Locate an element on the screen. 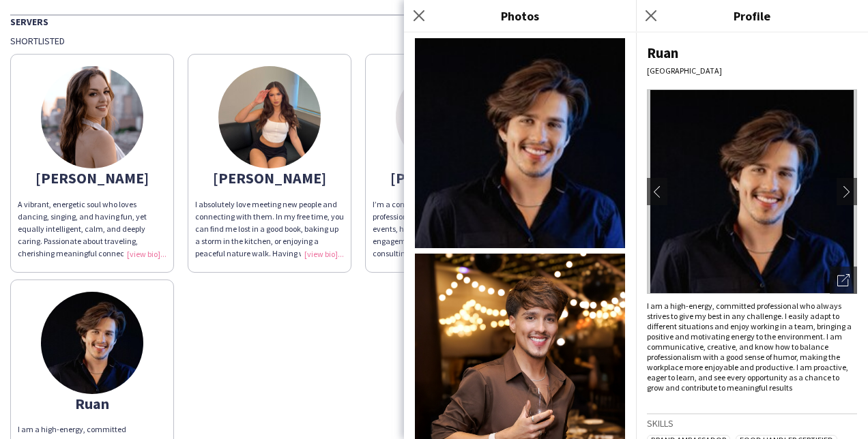 This screenshot has height=439, width=868. img: thumb-671868e88b9ab.jpeg is located at coordinates (92, 343).